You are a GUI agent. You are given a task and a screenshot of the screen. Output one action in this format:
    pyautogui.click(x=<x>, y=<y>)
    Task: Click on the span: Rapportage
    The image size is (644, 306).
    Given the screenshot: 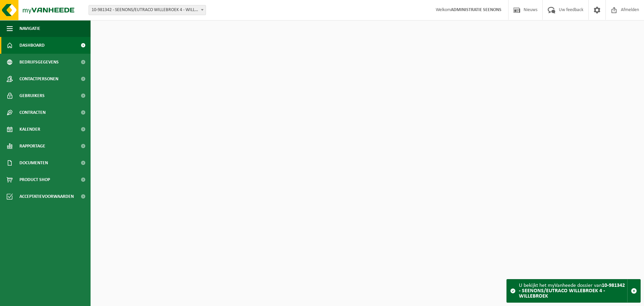 What is the action you would take?
    pyautogui.click(x=33, y=146)
    